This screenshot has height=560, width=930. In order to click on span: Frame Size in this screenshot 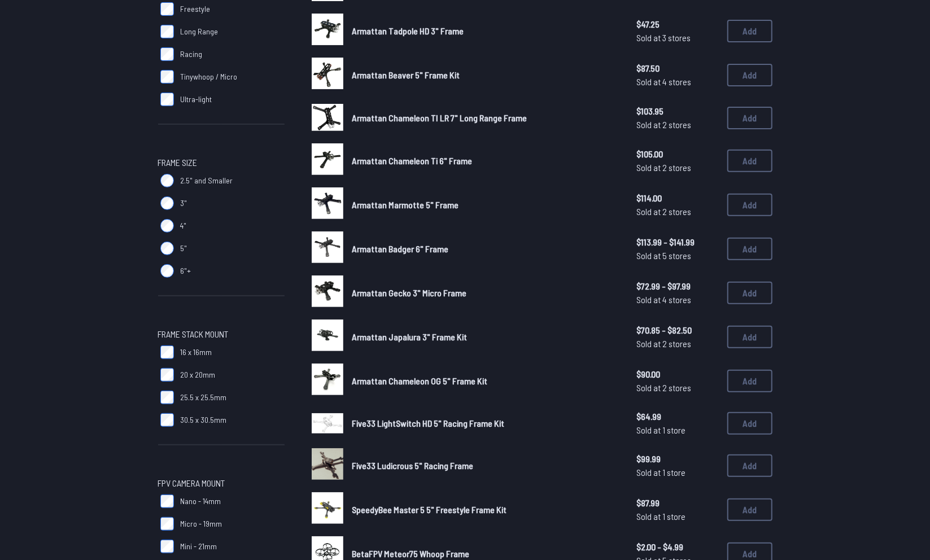, I will do `click(178, 163)`.